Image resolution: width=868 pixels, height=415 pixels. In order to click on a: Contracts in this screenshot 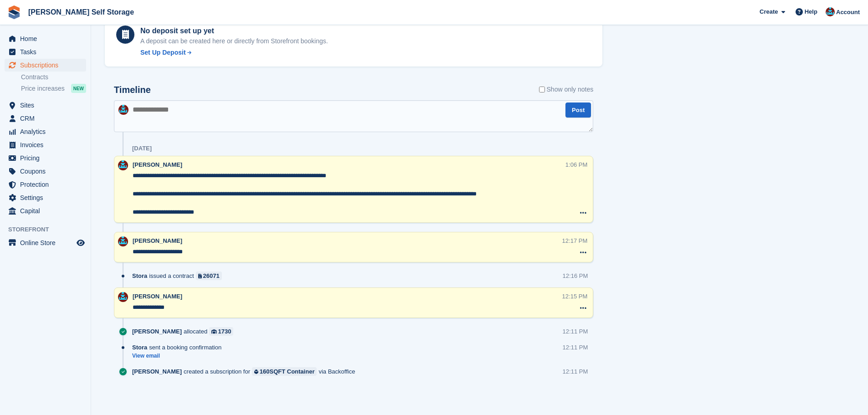, I will do `click(53, 77)`.